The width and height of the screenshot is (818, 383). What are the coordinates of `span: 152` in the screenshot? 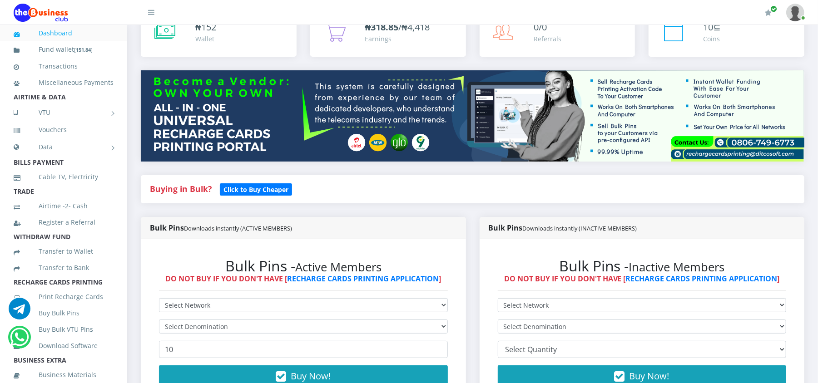 It's located at (209, 27).